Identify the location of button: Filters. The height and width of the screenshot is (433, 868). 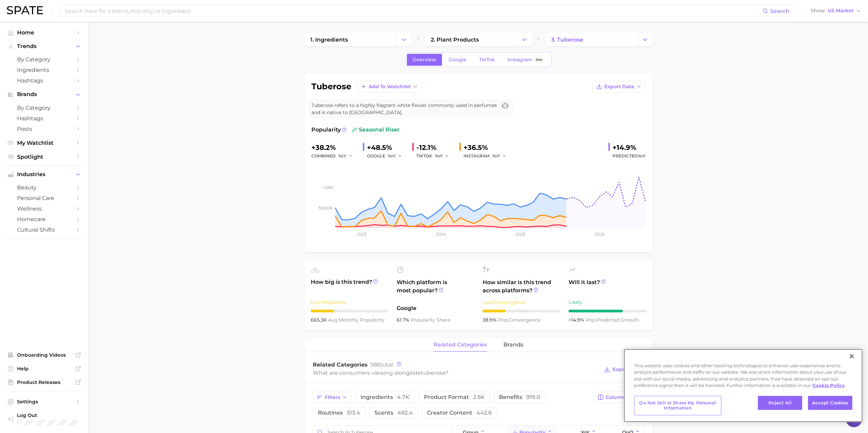
(332, 397).